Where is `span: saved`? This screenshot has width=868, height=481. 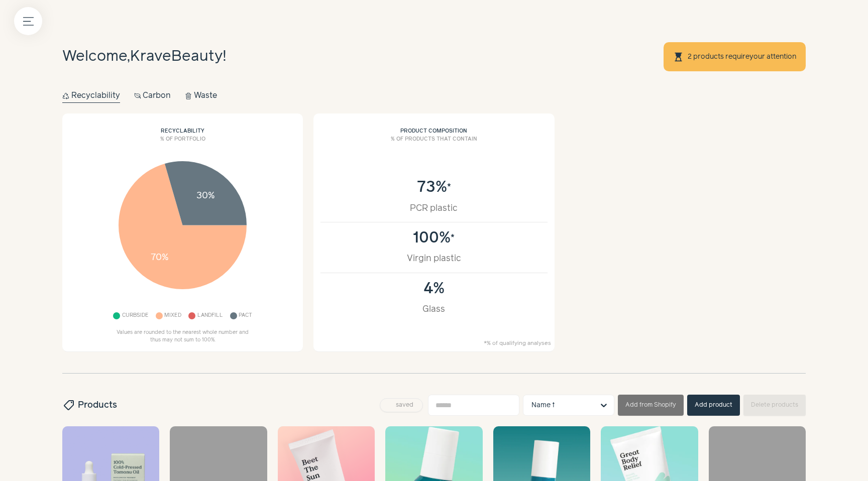
span: saved is located at coordinates (405, 405).